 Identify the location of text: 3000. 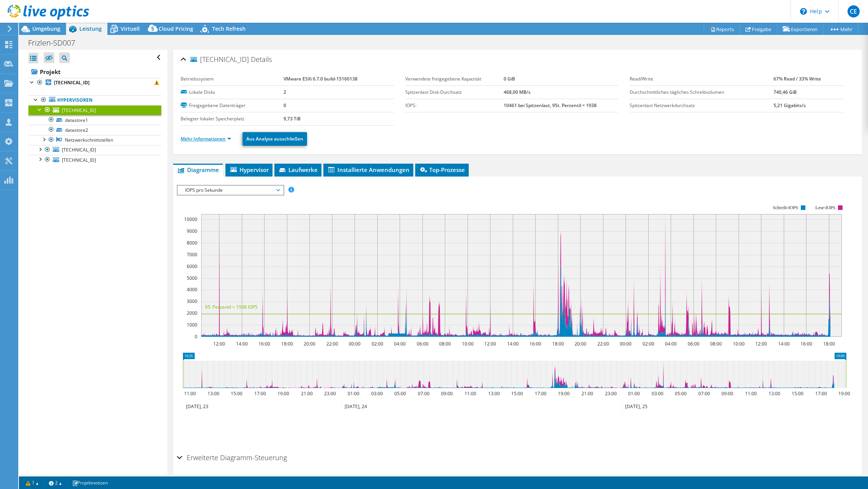
(192, 301).